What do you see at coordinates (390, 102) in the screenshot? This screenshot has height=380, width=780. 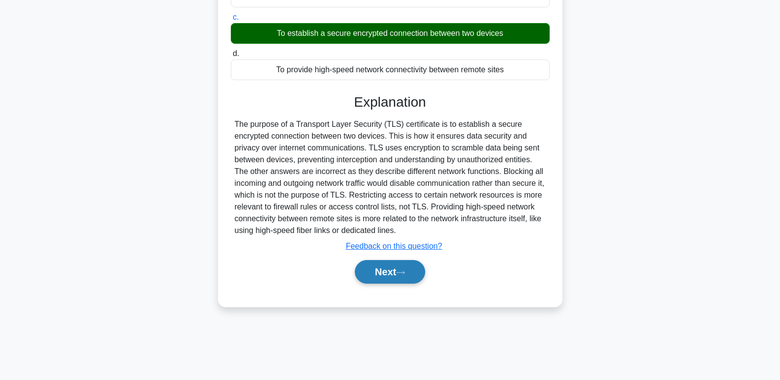 I see `h3: Explanation` at bounding box center [390, 102].